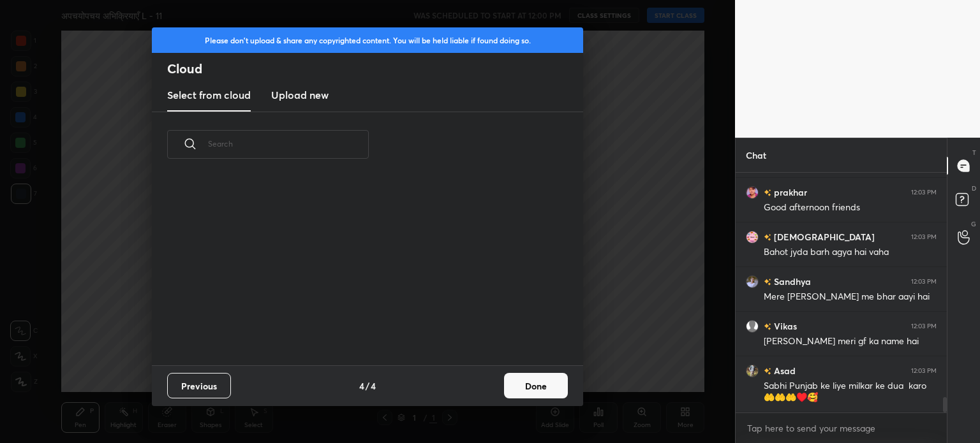 This screenshot has width=980, height=443. I want to click on button: Done, so click(536, 386).